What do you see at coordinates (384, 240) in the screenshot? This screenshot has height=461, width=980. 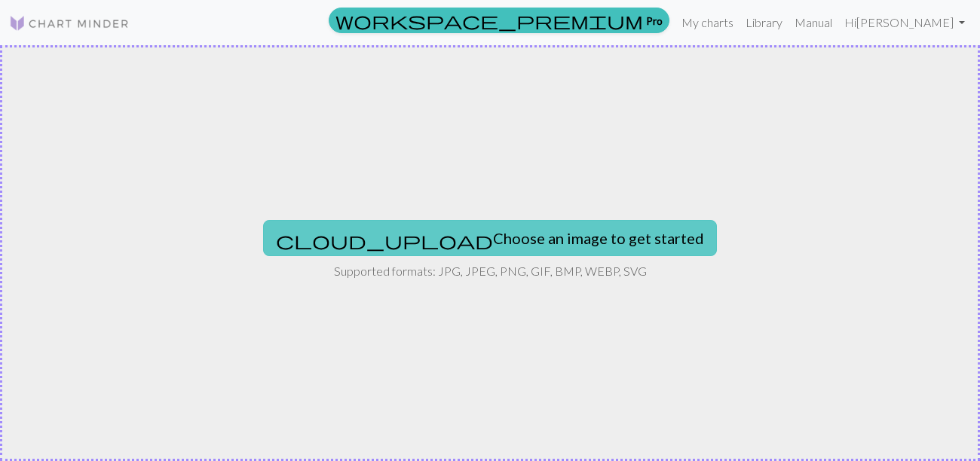 I see `span: cloud_upload` at bounding box center [384, 240].